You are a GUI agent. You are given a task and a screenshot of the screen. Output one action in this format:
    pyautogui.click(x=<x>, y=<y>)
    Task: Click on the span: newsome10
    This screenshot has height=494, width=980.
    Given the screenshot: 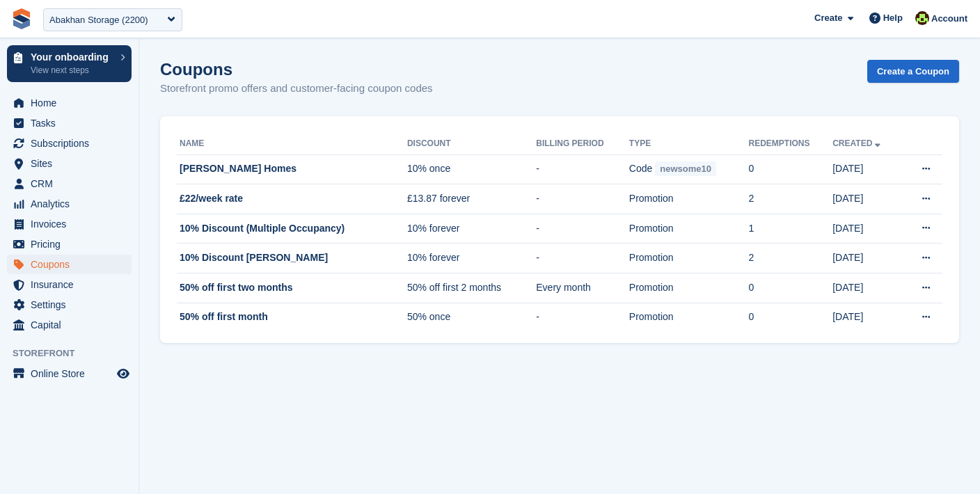 What is the action you would take?
    pyautogui.click(x=685, y=169)
    